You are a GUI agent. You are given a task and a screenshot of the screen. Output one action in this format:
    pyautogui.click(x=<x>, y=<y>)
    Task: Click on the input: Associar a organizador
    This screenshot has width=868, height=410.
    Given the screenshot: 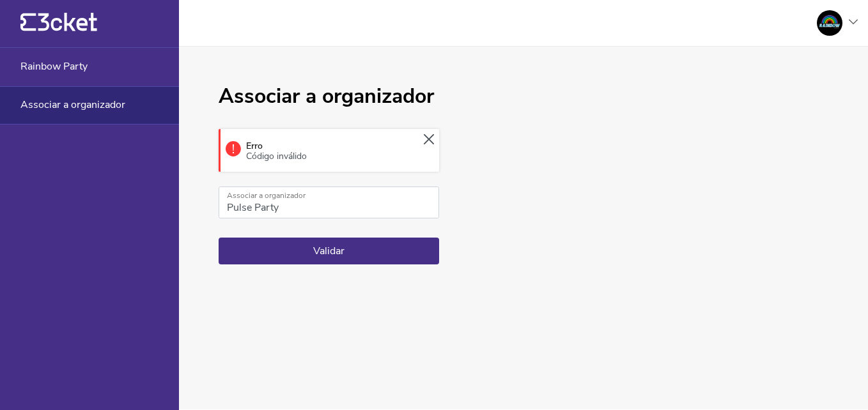 What is the action you would take?
    pyautogui.click(x=329, y=202)
    